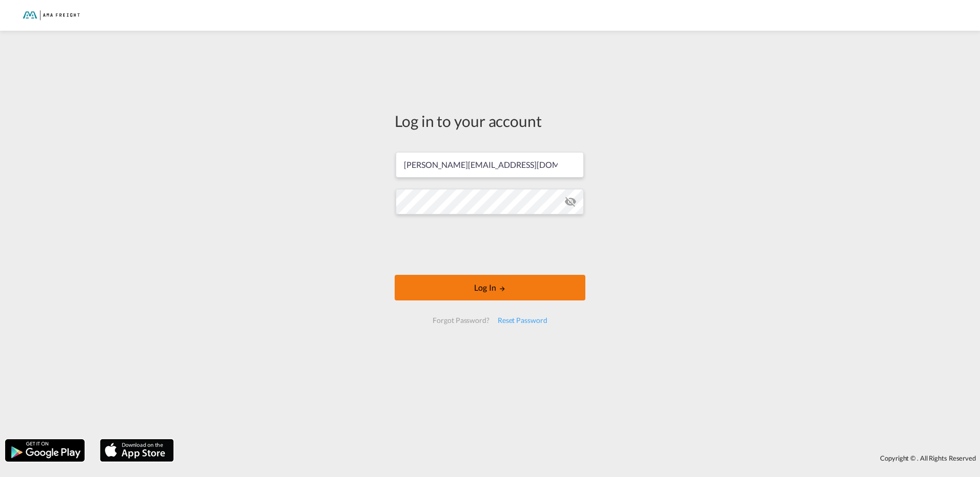  I want to click on div: Reset Password, so click(523, 320).